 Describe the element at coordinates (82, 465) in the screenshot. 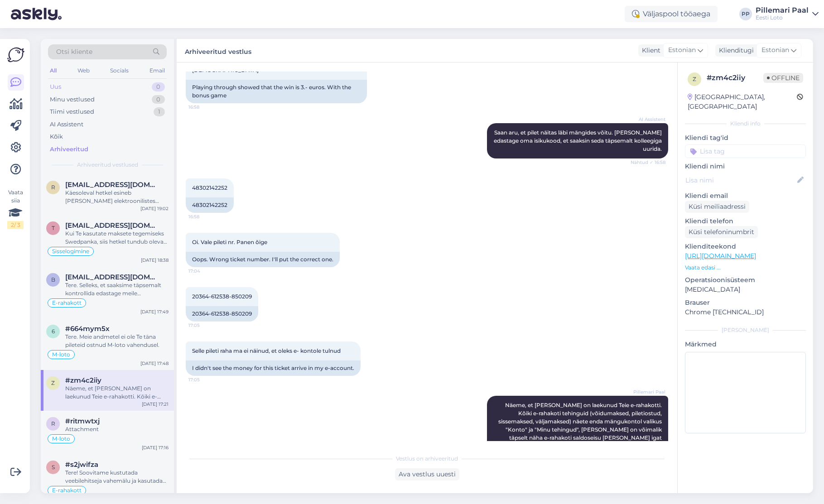

I see `span: #s2jwifza` at that location.